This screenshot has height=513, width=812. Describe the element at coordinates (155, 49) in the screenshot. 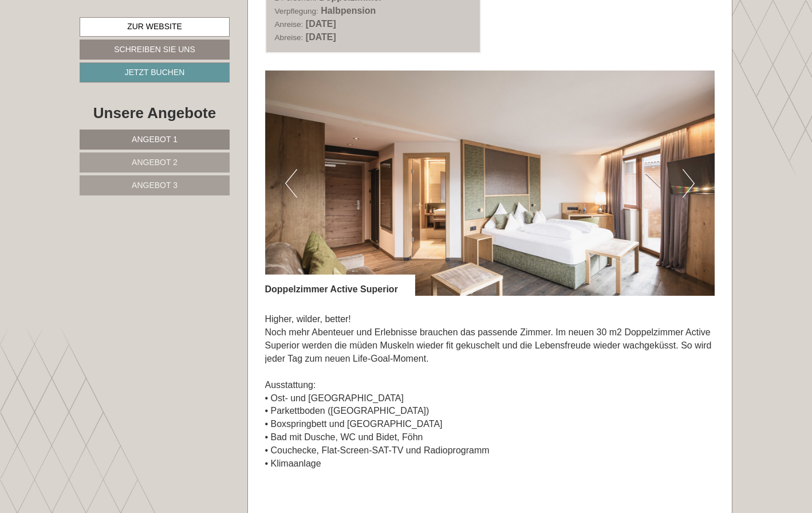

I see `a: Schreiben Sie uns` at that location.